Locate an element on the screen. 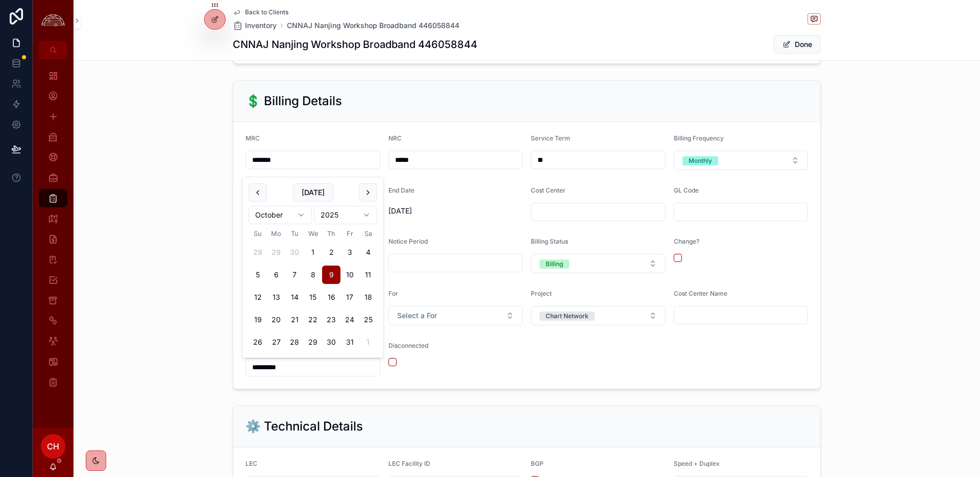 This screenshot has height=477, width=980. button: Tuesday, October 28th, 2025 is located at coordinates (294, 342).